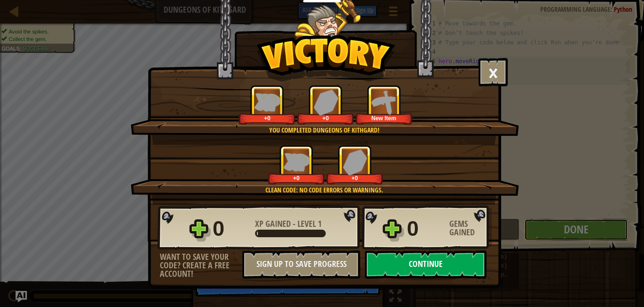 This screenshot has width=644, height=307. What do you see at coordinates (274, 223) in the screenshot?
I see `span: XP Gained` at bounding box center [274, 223].